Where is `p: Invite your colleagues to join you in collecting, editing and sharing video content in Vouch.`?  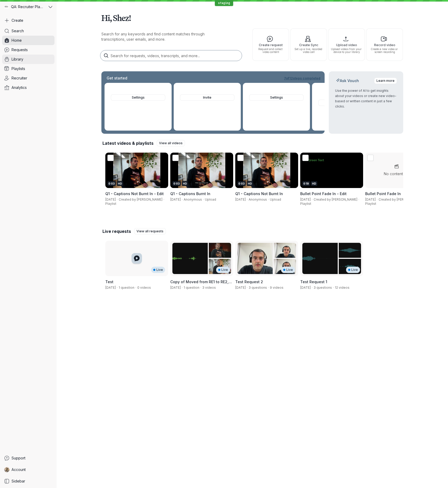
p: Invite your colleagues to join you in collecting, editing and sharing video content in Vouch. is located at coordinates (207, 110).